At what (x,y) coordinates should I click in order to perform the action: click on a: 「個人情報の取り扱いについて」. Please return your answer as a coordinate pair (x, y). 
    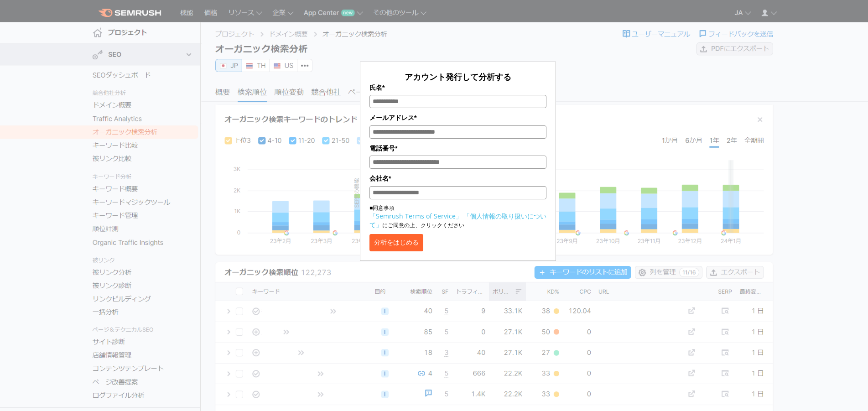
    Looking at the image, I should click on (458, 220).